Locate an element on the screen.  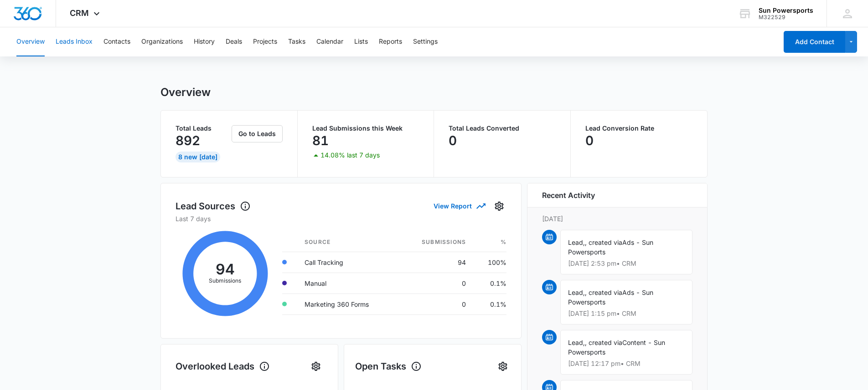
button: Go to Leads is located at coordinates (257, 134).